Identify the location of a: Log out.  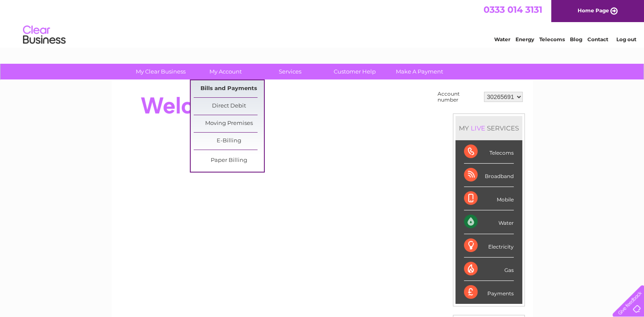
(626, 39).